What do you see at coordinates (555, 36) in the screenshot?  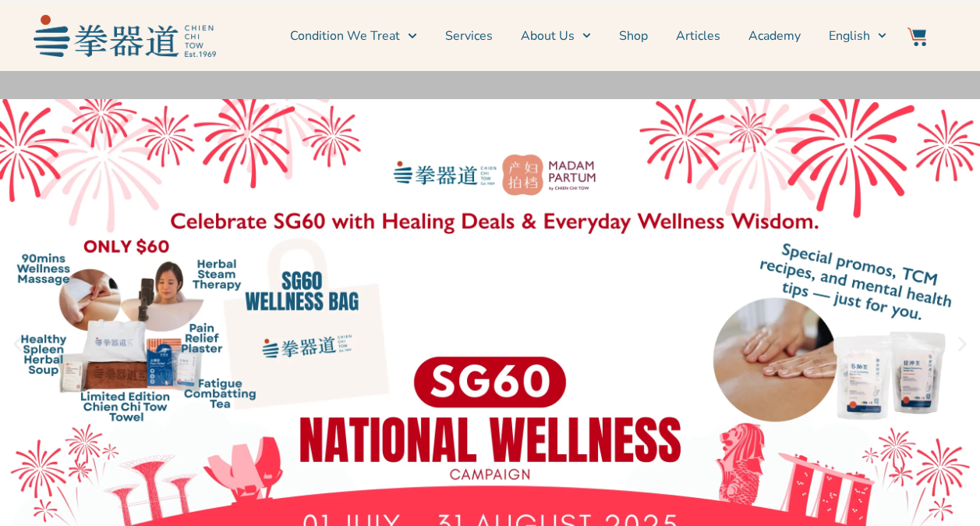 I see `nav: Menu` at bounding box center [555, 36].